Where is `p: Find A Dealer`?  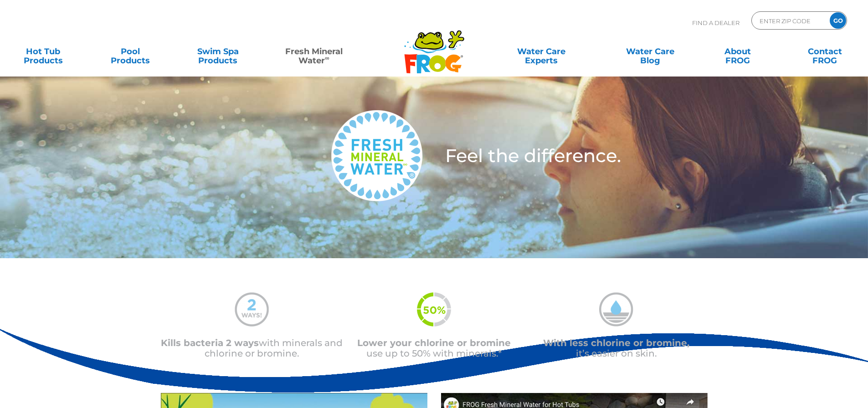
p: Find A Dealer is located at coordinates (716, 22).